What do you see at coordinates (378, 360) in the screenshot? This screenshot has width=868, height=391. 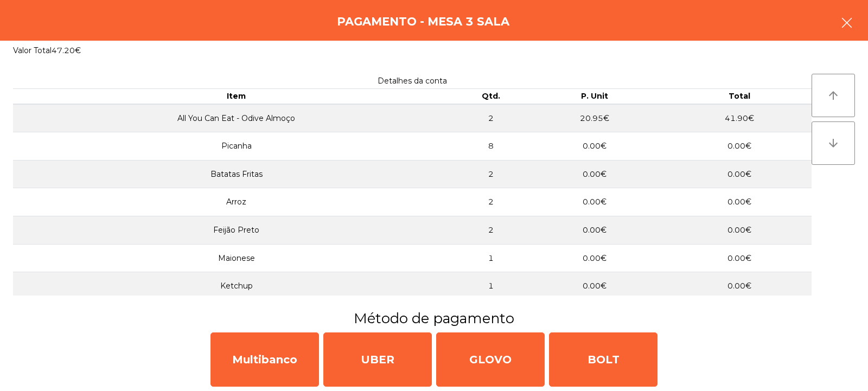 I see `div: UBER` at bounding box center [378, 360].